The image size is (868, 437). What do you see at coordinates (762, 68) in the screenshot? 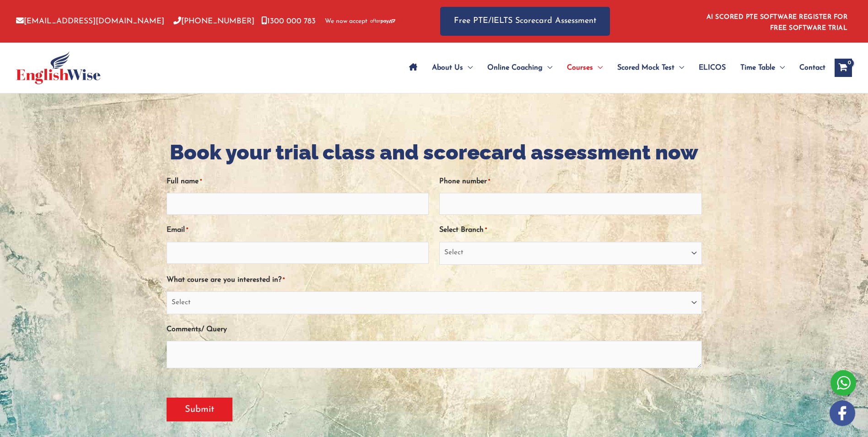
I see `a: Time TableMenu Toggle` at bounding box center [762, 68].